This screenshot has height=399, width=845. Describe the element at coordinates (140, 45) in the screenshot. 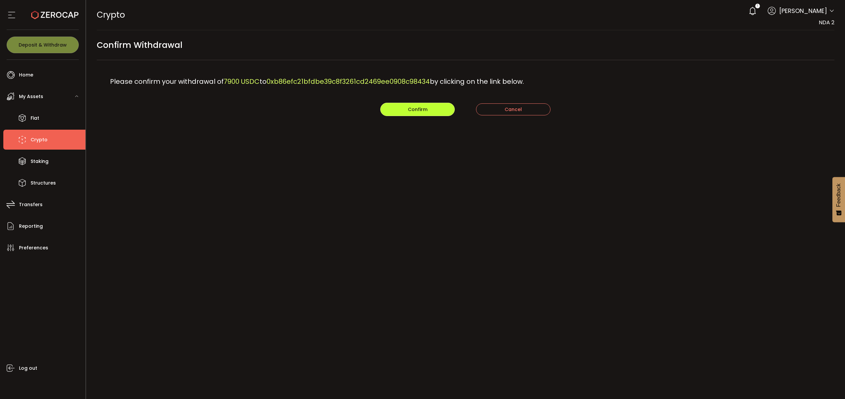

I see `span: Confirm Withdrawal` at that location.